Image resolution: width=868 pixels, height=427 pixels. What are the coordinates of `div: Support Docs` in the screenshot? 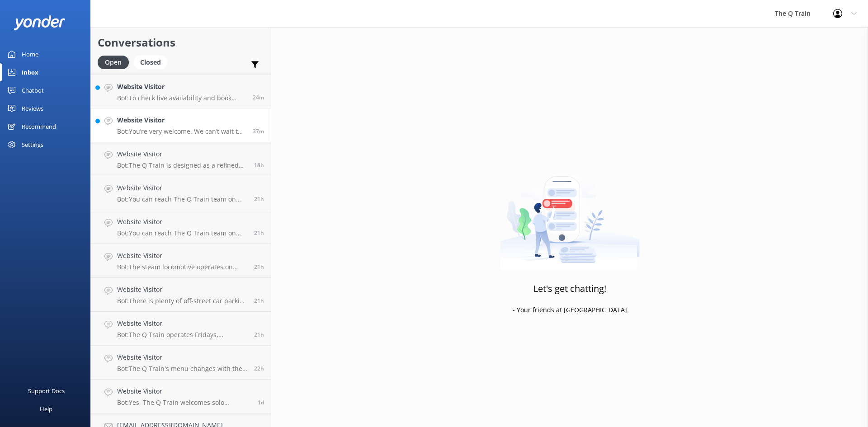 It's located at (46, 391).